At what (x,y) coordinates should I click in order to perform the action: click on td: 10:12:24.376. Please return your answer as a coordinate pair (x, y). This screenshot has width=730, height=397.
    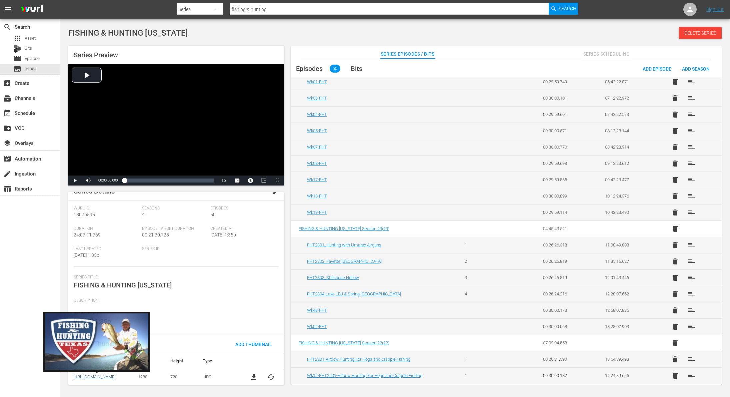
    Looking at the image, I should click on (628, 196).